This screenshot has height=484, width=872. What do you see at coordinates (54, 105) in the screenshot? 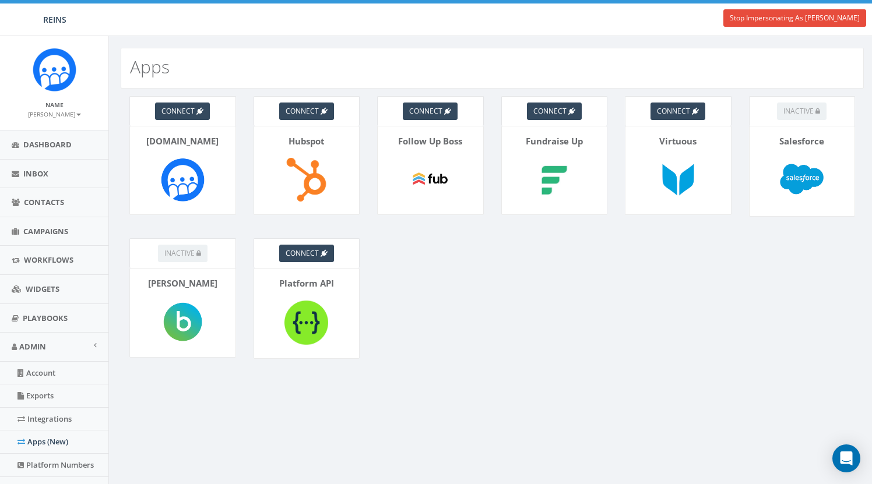
I see `small: Name` at bounding box center [54, 105].